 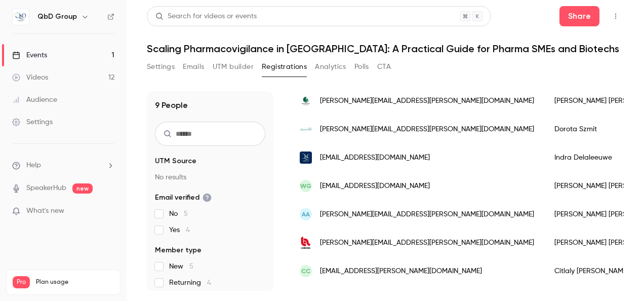 I want to click on span: CC, so click(x=306, y=272).